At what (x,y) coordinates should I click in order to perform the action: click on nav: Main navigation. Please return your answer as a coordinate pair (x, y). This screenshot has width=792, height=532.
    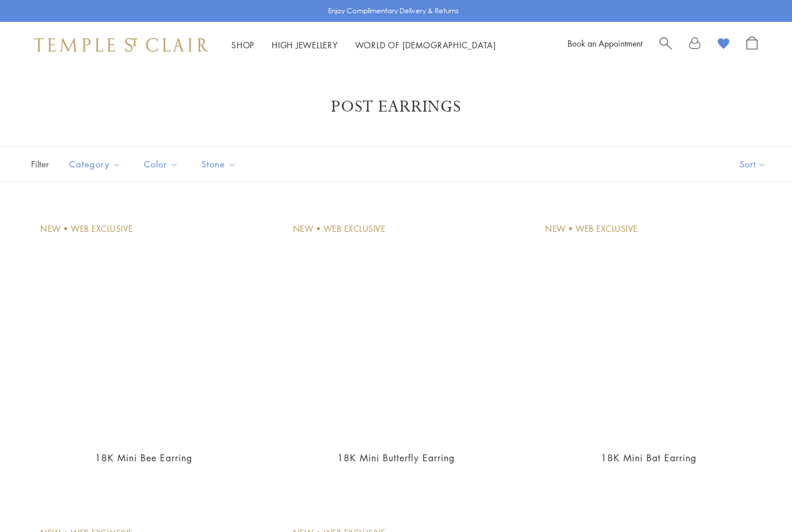
    Looking at the image, I should click on (364, 45).